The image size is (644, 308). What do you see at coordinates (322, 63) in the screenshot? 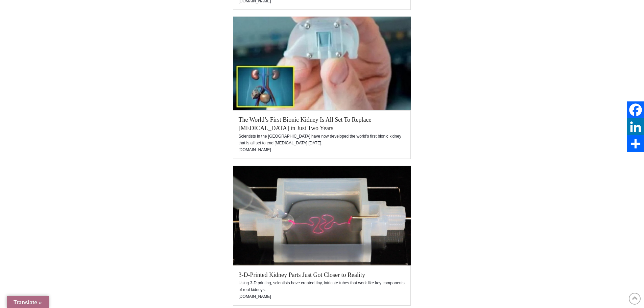
I see `img: Troab-BionicKidney.jpg` at bounding box center [322, 63].